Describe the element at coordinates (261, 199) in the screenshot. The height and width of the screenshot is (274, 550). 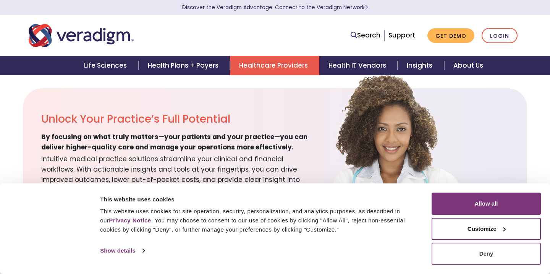
I see `div: This website uses cookies` at that location.